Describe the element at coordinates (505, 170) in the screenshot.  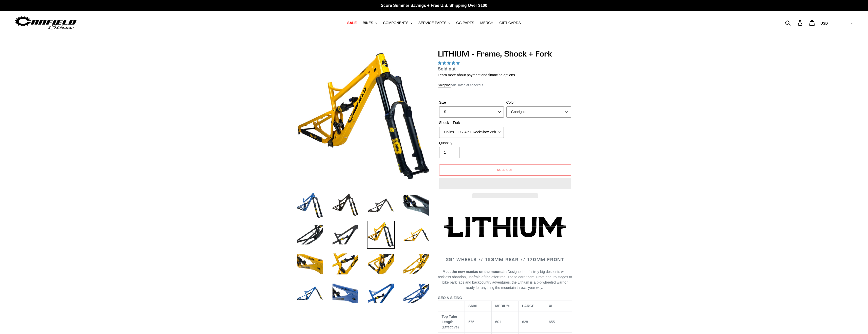
I see `button: Sold out` at that location.